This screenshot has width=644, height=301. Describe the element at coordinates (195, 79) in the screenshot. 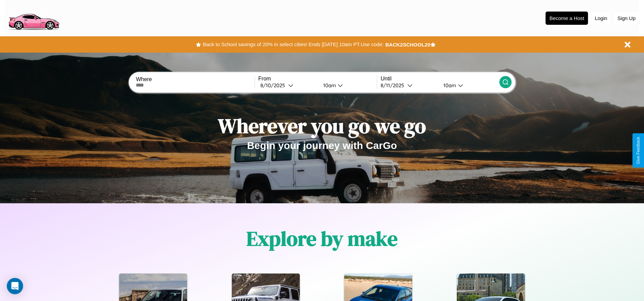

I see `label: Where` at that location.